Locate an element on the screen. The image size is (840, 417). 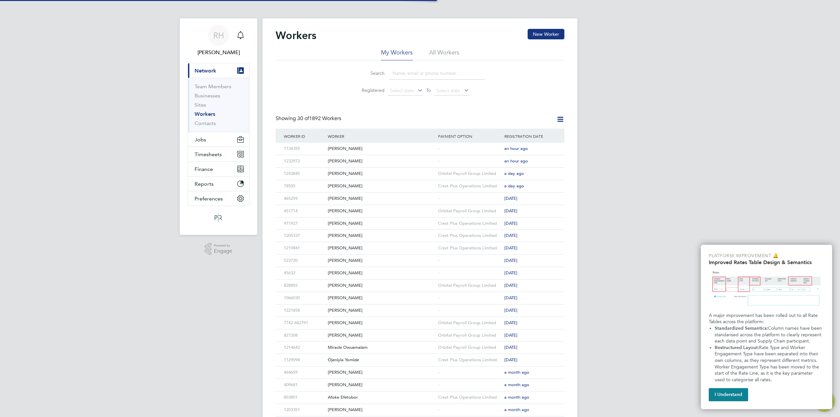
div: Afoke Efetobor is located at coordinates (382, 398).